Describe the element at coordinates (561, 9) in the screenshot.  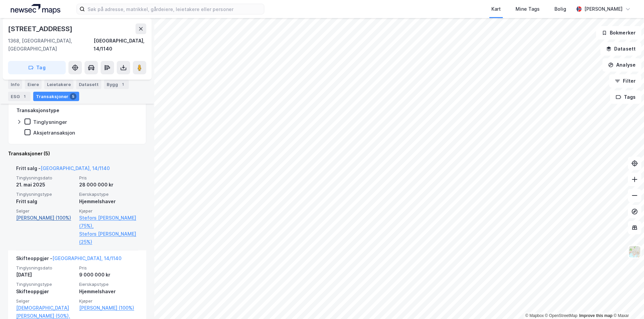
I see `div: Bolig` at that location.